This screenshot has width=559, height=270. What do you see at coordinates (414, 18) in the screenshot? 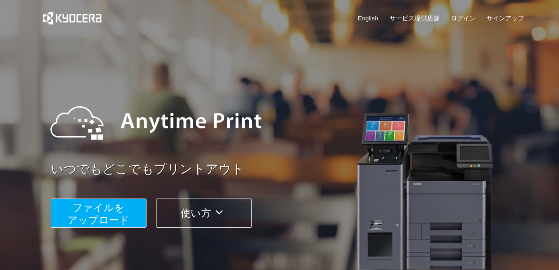
I see `a: サービス提供店舗` at bounding box center [414, 18].